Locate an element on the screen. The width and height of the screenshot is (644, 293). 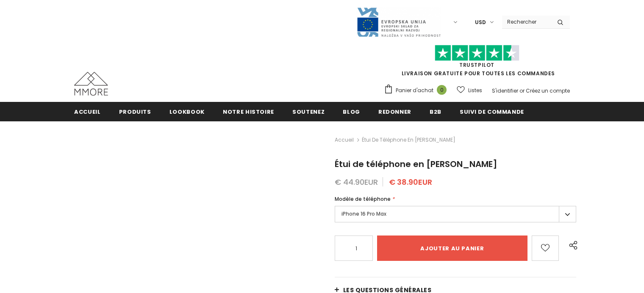
a: Lookbook is located at coordinates (187, 112).